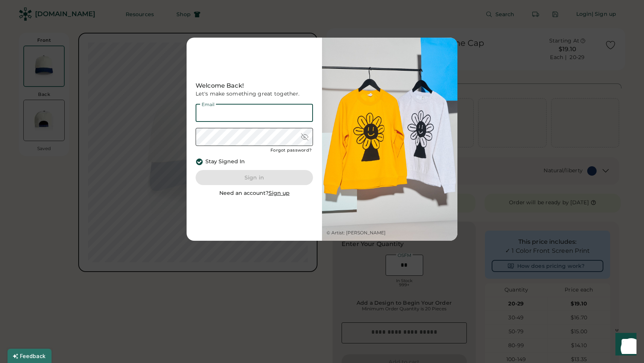  Describe the element at coordinates (208, 105) in the screenshot. I see `div: Email` at that location.